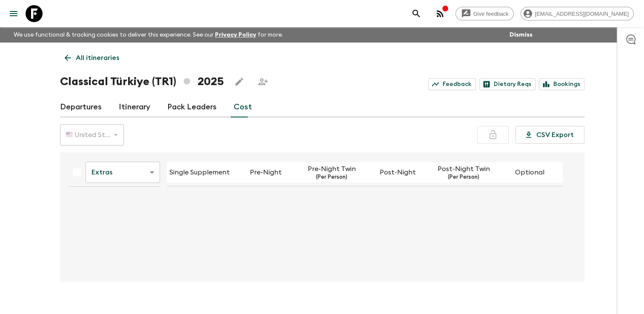  Describe the element at coordinates (13, 13) in the screenshot. I see `button: menu` at that location.